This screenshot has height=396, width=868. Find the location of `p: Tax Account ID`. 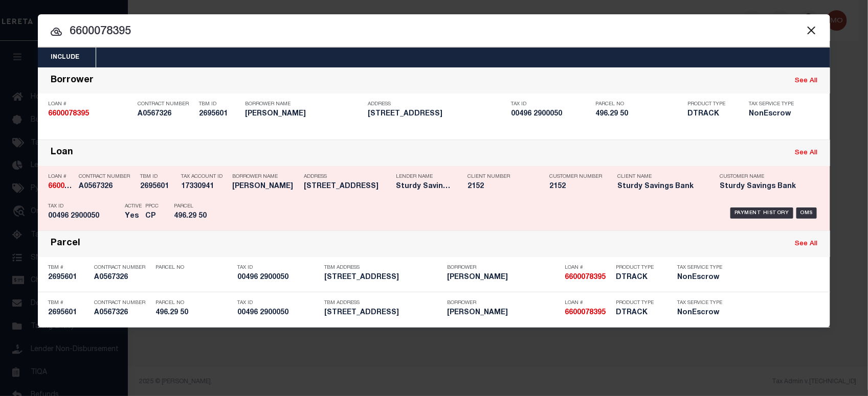

p: Tax Account ID is located at coordinates (204, 177).